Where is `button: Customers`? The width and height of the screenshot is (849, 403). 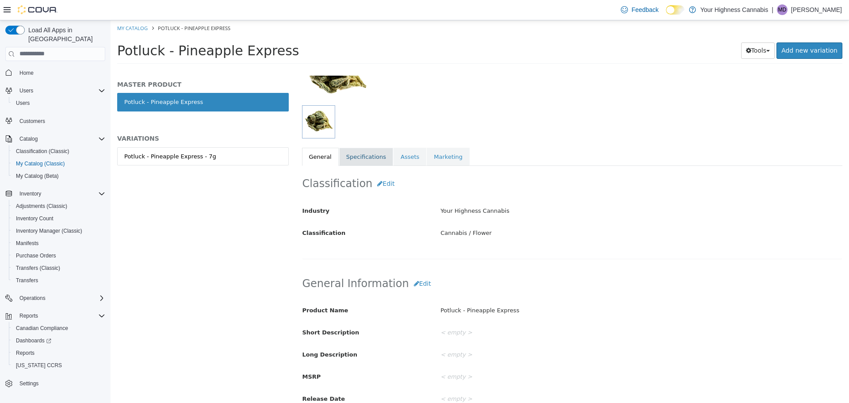 button: Customers is located at coordinates (55, 121).